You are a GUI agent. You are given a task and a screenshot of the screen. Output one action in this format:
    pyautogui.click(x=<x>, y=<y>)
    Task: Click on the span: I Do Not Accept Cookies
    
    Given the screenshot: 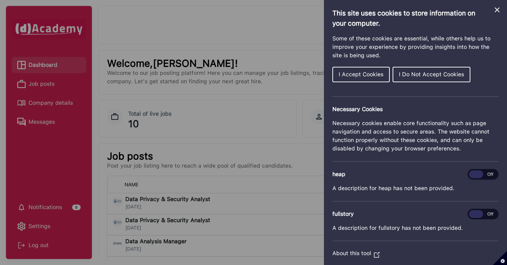 What is the action you would take?
    pyautogui.click(x=431, y=74)
    